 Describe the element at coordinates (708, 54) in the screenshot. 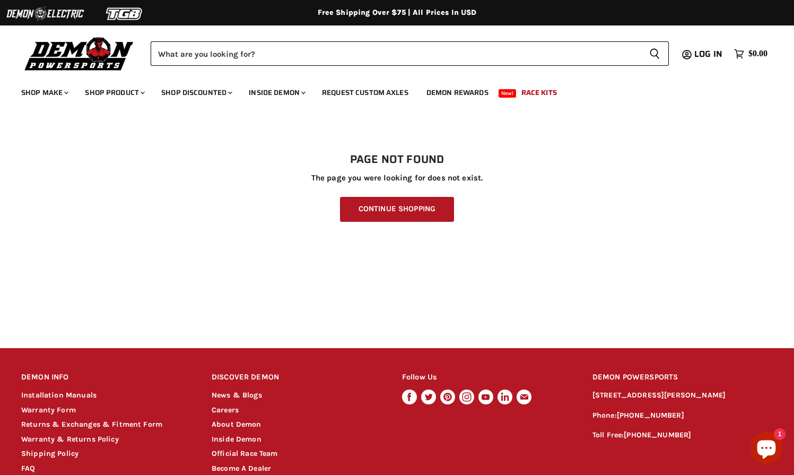

I see `span: Log in` at that location.